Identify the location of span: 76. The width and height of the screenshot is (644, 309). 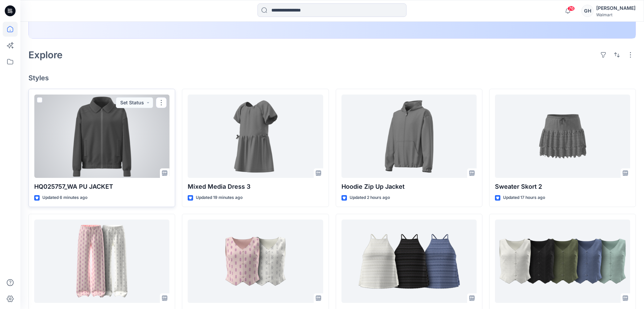
(571, 9).